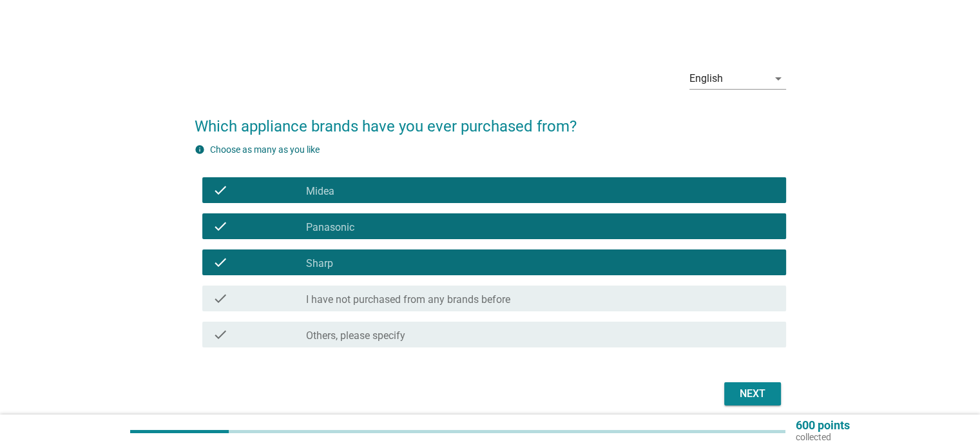  What do you see at coordinates (752, 394) in the screenshot?
I see `button: Next` at bounding box center [752, 394].